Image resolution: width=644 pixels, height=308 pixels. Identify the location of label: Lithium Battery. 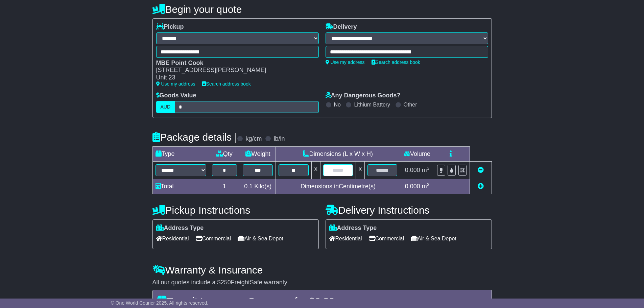
(372, 104).